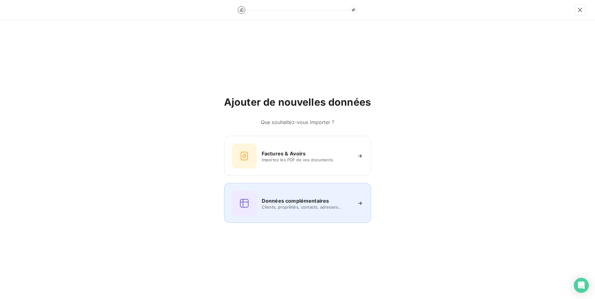 This screenshot has height=299, width=595. What do you see at coordinates (297, 102) in the screenshot?
I see `h2: Ajouter de nouvelles données` at bounding box center [297, 102].